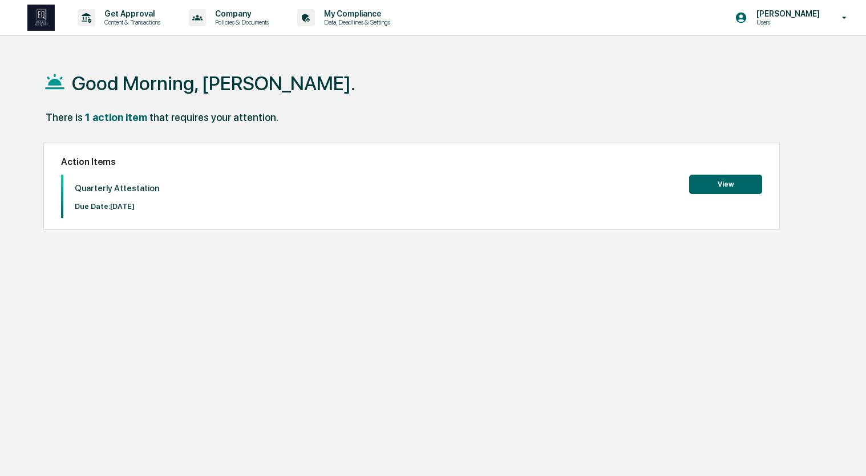 The width and height of the screenshot is (866, 476). What do you see at coordinates (131, 14) in the screenshot?
I see `p: Get Approval` at bounding box center [131, 14].